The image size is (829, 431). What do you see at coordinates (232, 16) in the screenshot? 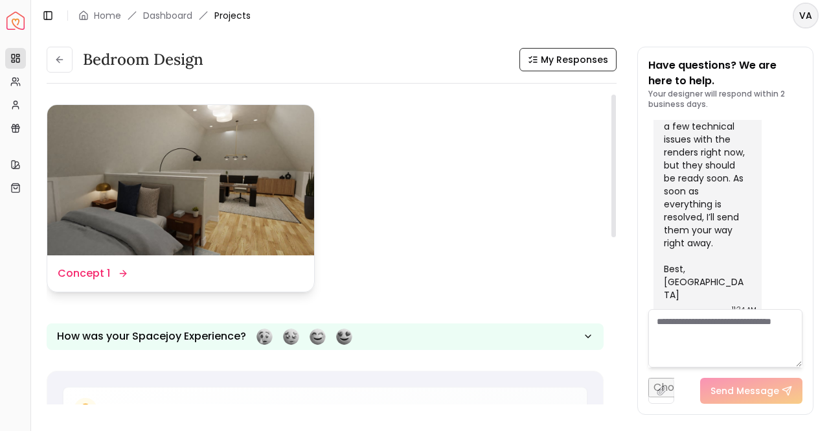
I see `span: Projects` at bounding box center [232, 16].